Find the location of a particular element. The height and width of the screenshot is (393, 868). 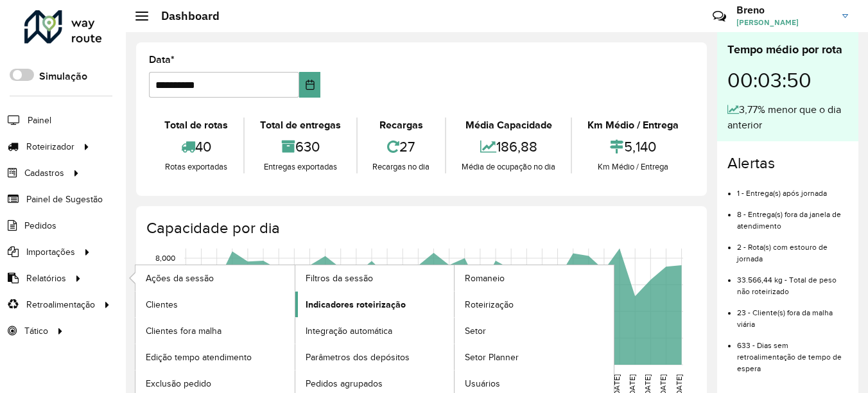

div: 3,77% menor que o dia anterior is located at coordinates (788, 118).